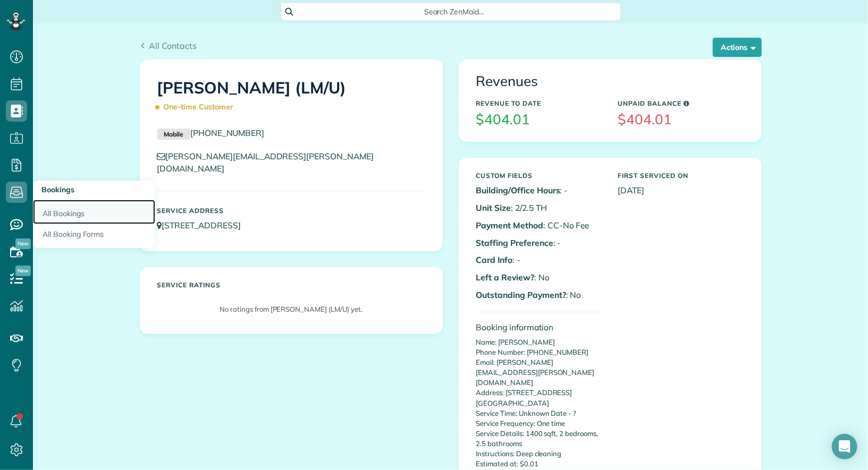 This screenshot has height=470, width=868. I want to click on h5: Unpaid Balance, so click(681, 103).